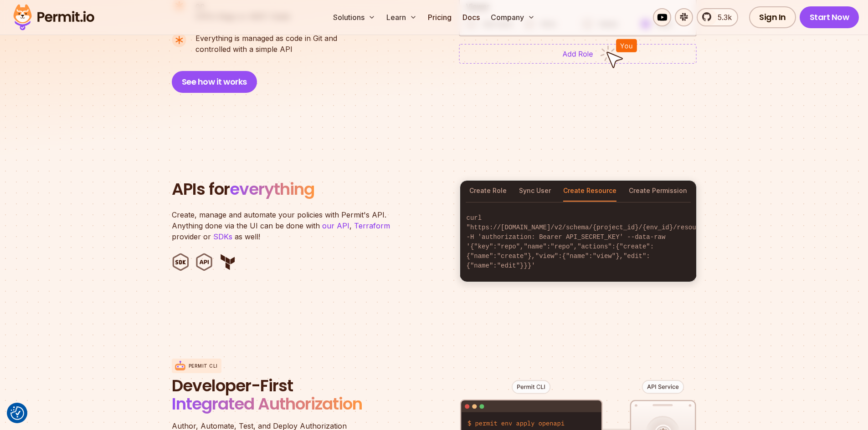 The image size is (868, 430). I want to click on button: Learn, so click(401, 18).